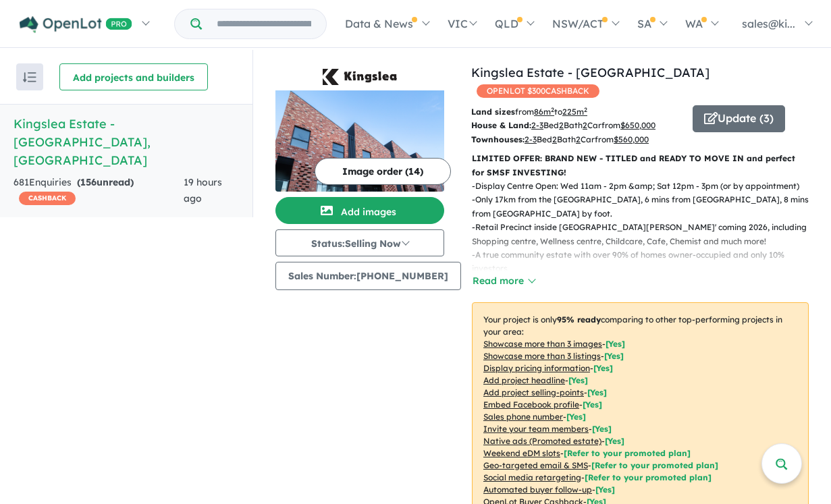 This screenshot has width=831, height=504. I want to click on button: Image order (14), so click(383, 171).